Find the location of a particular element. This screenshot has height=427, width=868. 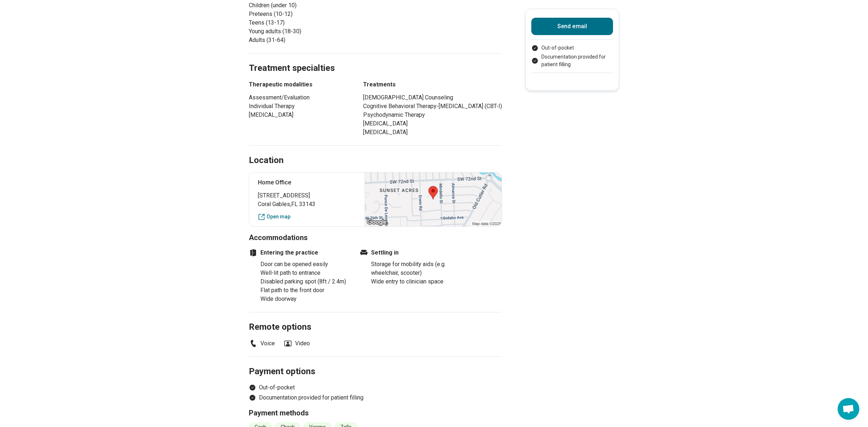

li: Young adults (18-30) is located at coordinates (311, 32).